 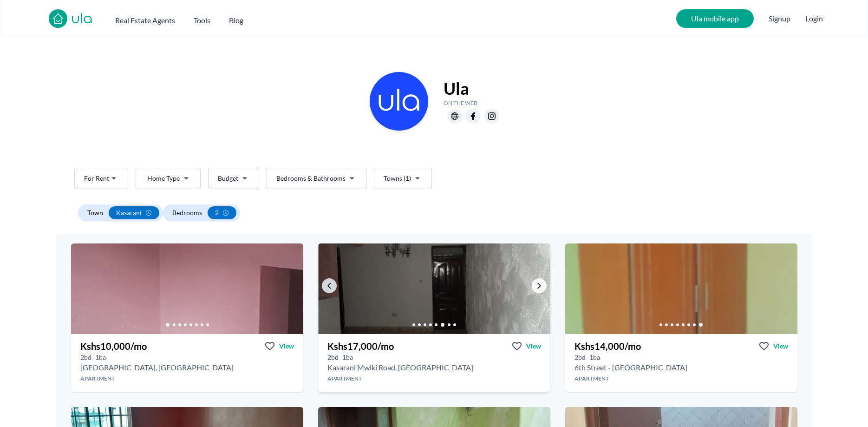 I want to click on h2: 2 bedroom Apartment for rent in Kasarani - Kshs 14,000/mo -6th Street - Deliverance Road, Nairobi..., so click(x=630, y=368).